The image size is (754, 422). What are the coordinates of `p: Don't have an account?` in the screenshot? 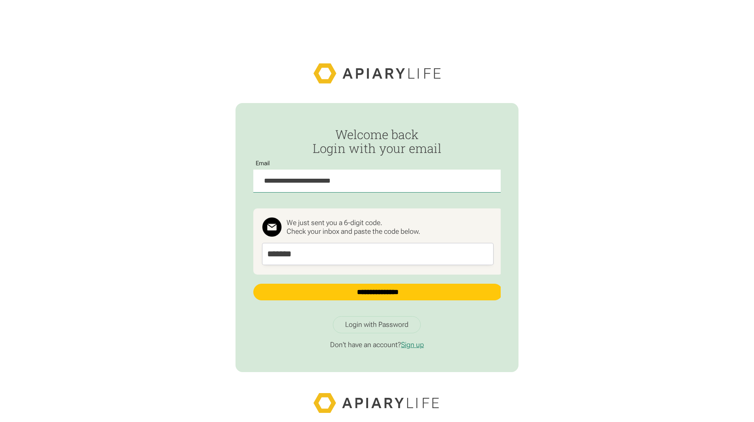 It's located at (377, 344).